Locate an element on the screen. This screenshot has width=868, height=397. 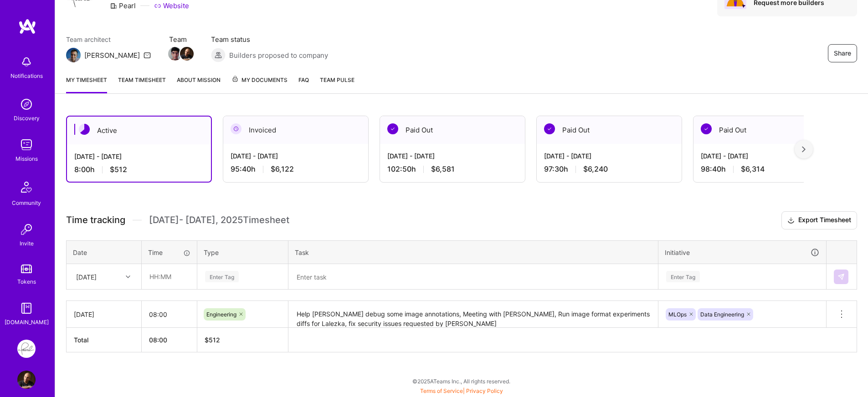
img: logo is located at coordinates (28, 26).